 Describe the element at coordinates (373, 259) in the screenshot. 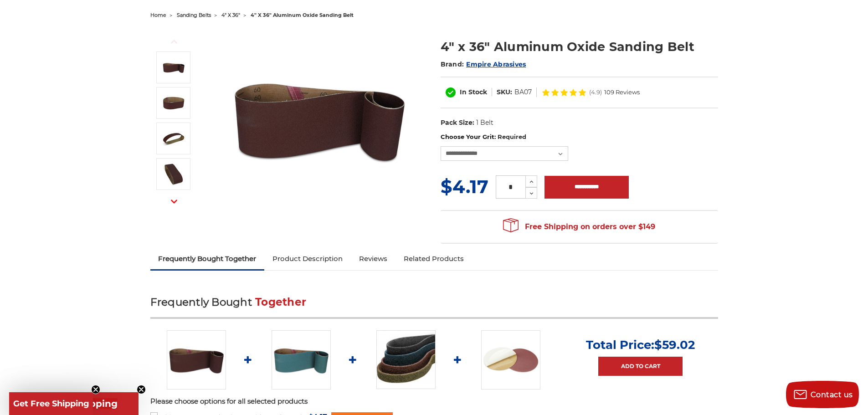

I see `a: Reviews` at that location.